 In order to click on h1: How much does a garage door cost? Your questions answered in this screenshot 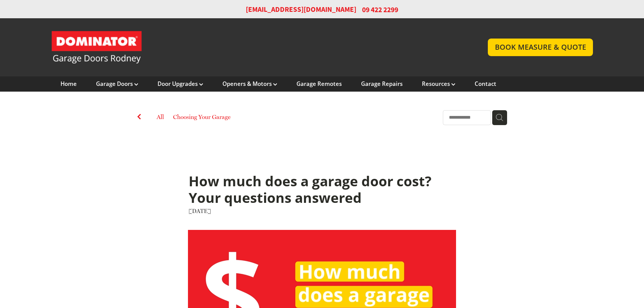, I will do `click(322, 190)`.